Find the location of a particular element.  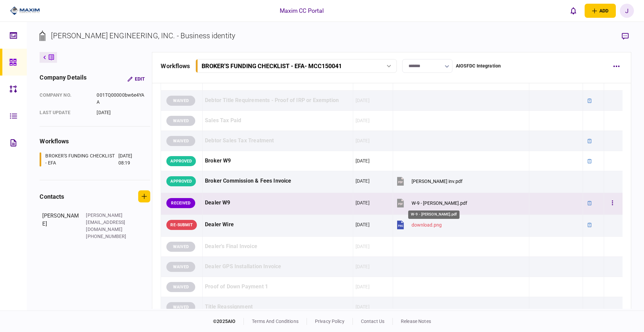

button: open adding identity options is located at coordinates (600, 11).